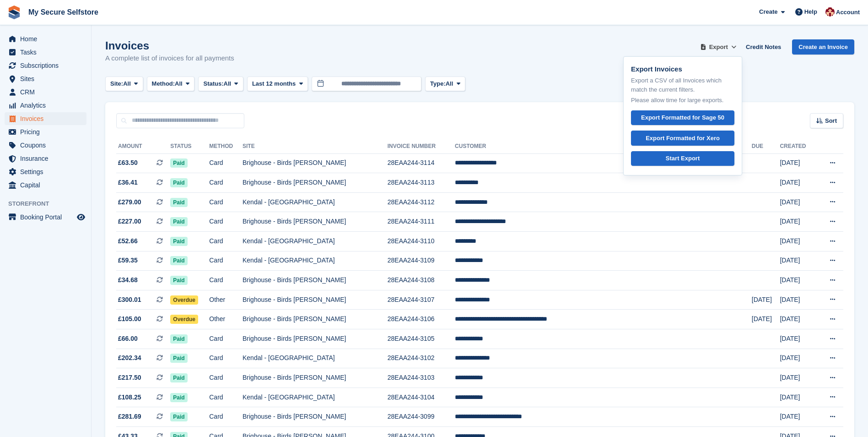  Describe the element at coordinates (48, 132) in the screenshot. I see `span: Pricing` at that location.